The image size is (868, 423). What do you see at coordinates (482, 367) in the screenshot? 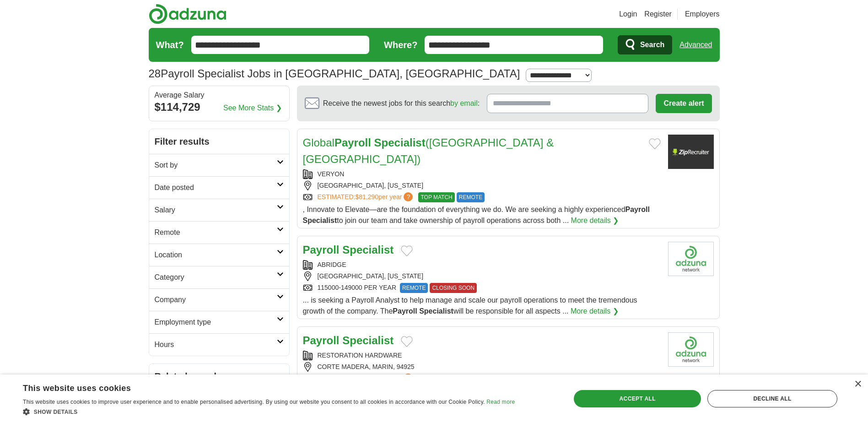
I see `div: CORTE MADERA, MARIN, 94925` at bounding box center [482, 367].